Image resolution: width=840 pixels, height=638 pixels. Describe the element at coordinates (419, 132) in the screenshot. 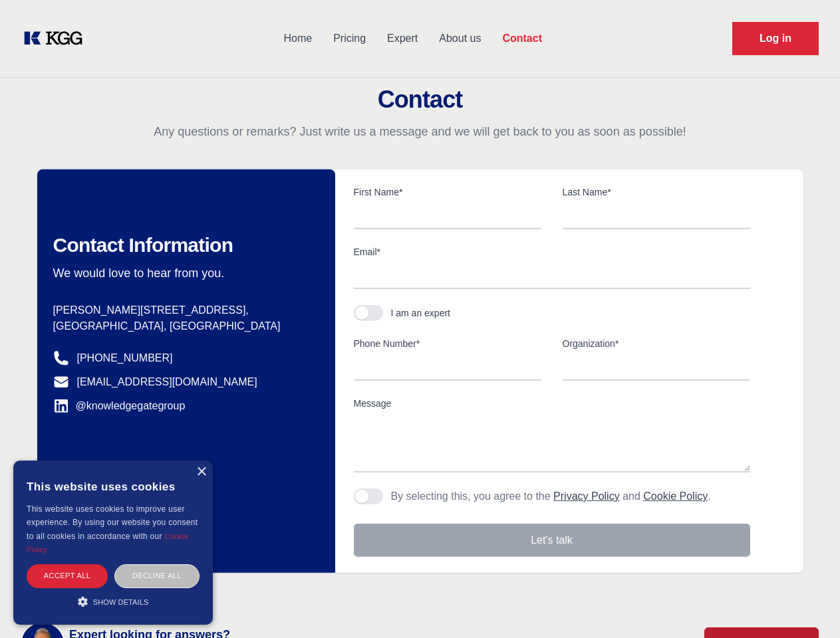

I see `p: Any questions or remarks? Just write us a message and we will get back to you as soon as possible!` at that location.